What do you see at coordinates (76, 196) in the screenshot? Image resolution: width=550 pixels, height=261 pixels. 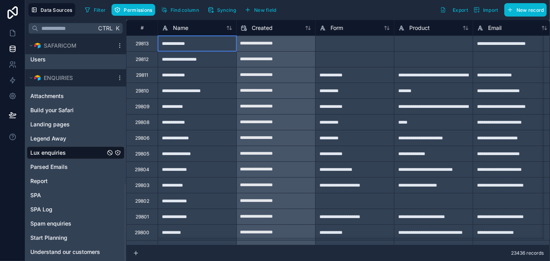 I see `div: SPA` at bounding box center [76, 196].